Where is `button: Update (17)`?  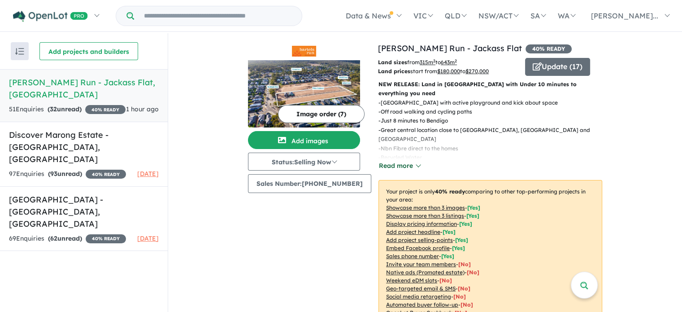
button: Update (17) is located at coordinates (557, 67).